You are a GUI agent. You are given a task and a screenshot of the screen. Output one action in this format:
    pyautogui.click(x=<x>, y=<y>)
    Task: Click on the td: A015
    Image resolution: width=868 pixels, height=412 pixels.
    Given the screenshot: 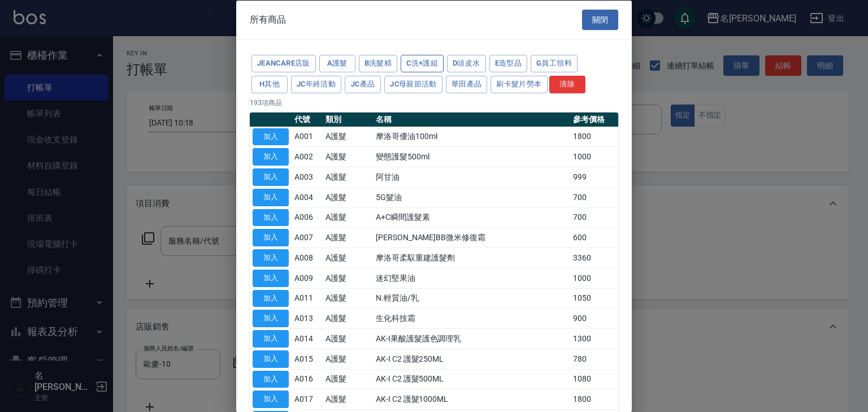 What is the action you would take?
    pyautogui.click(x=307, y=359)
    